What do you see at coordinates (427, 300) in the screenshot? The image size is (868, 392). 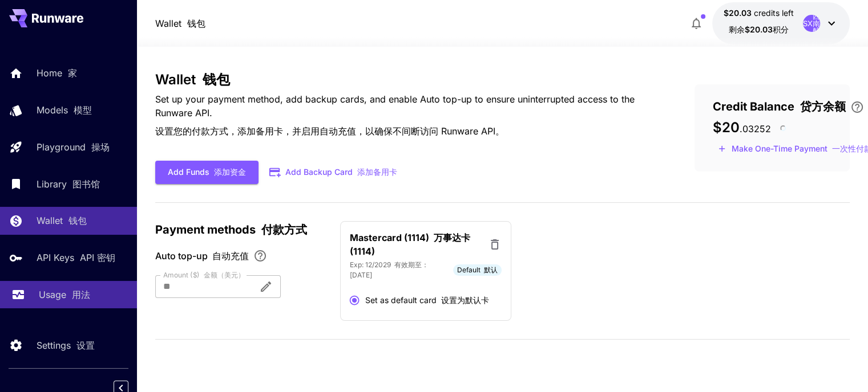 I see `span: Set as default card` at bounding box center [427, 300].